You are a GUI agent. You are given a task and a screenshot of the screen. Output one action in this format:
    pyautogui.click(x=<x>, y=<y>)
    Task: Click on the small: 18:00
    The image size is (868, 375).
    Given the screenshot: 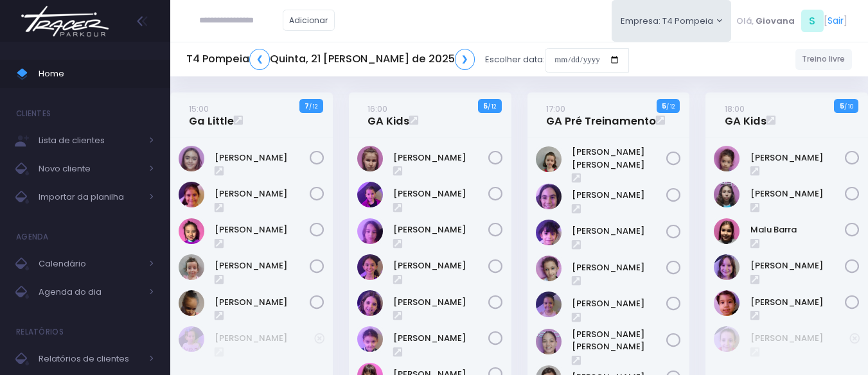 What is the action you would take?
    pyautogui.click(x=734, y=108)
    